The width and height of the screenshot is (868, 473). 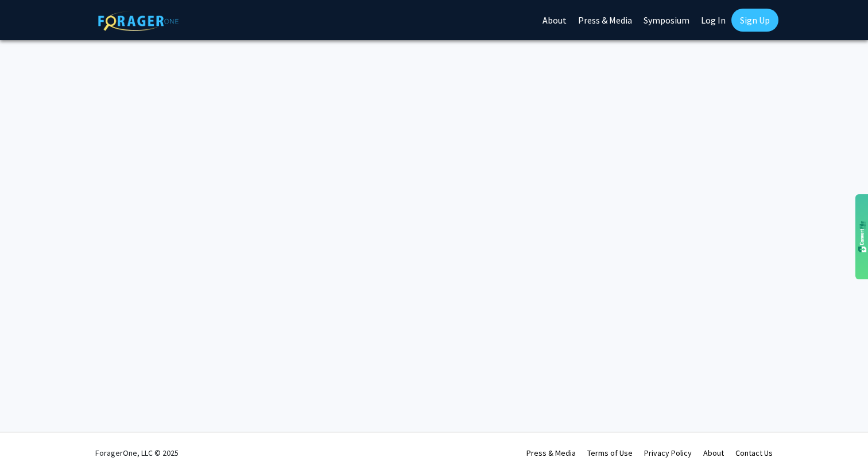 I want to click on a: Press & Media, so click(x=551, y=453).